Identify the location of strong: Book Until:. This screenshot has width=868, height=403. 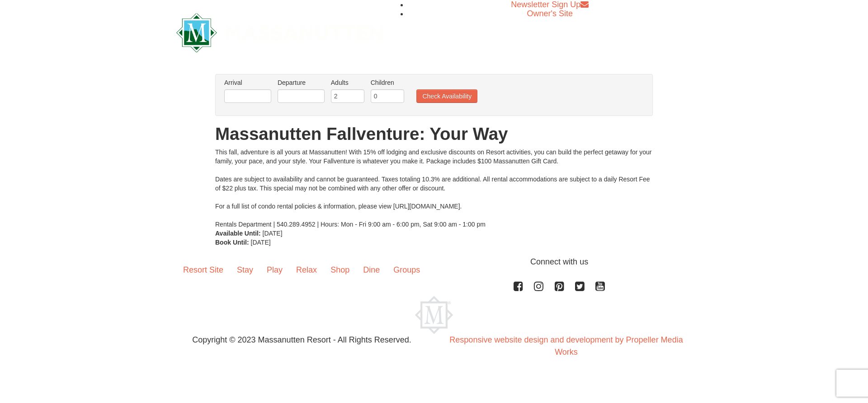
(232, 242).